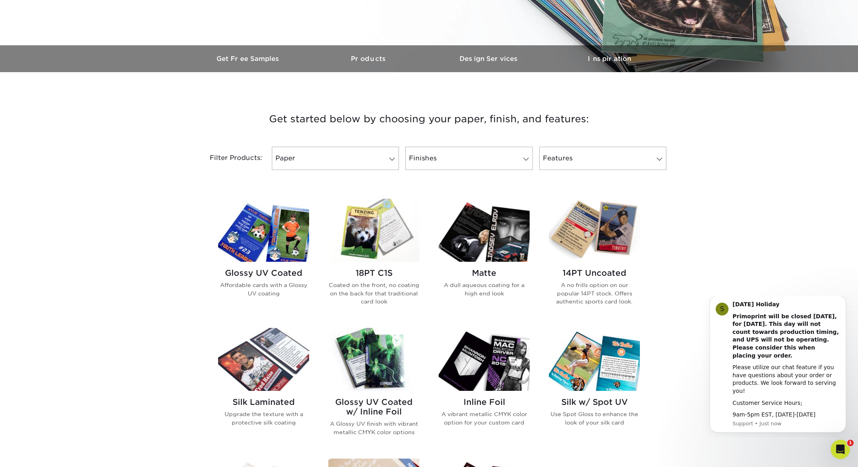  Describe the element at coordinates (249, 59) in the screenshot. I see `h3: Get Free Samples` at that location.